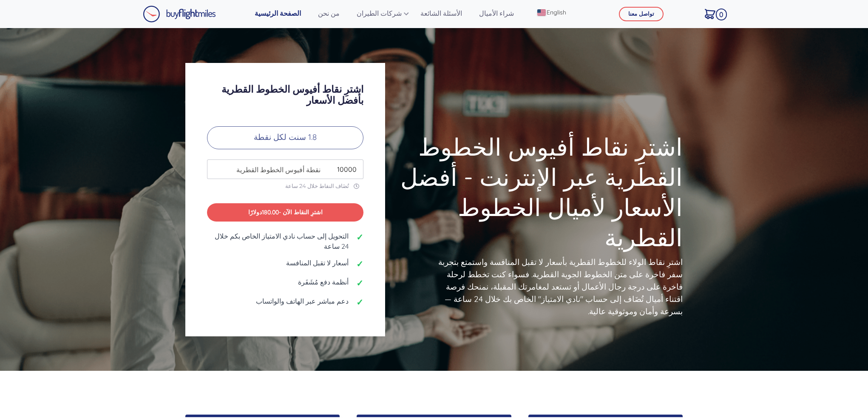 This screenshot has width=868, height=418. Describe the element at coordinates (541, 168) in the screenshot. I see `h1: اشترِ نقاط أفيوس الخطوط القطرية عبر الإنترنت - أفضل الأسعار لأميال الخطوط القطرية` at that location.